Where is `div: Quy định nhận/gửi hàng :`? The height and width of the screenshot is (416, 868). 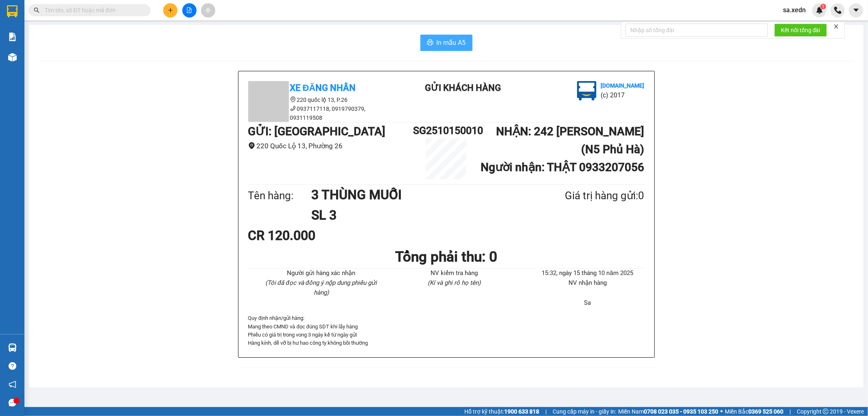
div: Quy định nhận/gửi hàng : is located at coordinates (447, 331).